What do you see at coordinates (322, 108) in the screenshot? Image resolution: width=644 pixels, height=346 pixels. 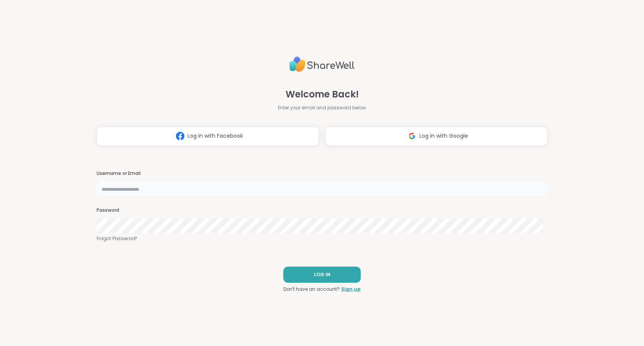 I see `span: Enter your email and password below` at bounding box center [322, 108].